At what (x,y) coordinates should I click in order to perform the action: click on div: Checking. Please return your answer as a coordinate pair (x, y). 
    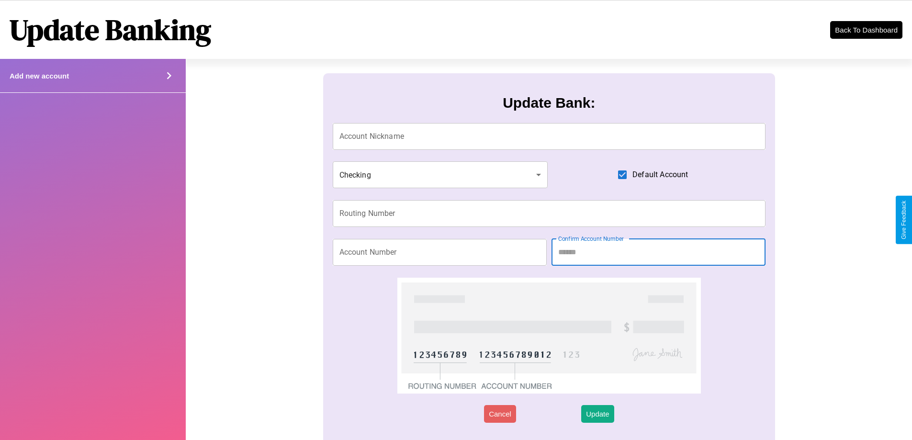
    Looking at the image, I should click on (440, 175).